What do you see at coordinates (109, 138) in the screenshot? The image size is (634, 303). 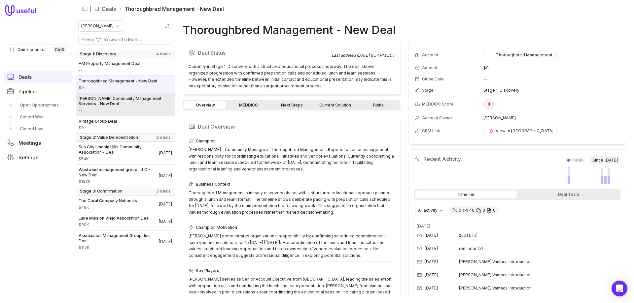 I see `span: Stage 2: Value Demonstration` at bounding box center [109, 138].